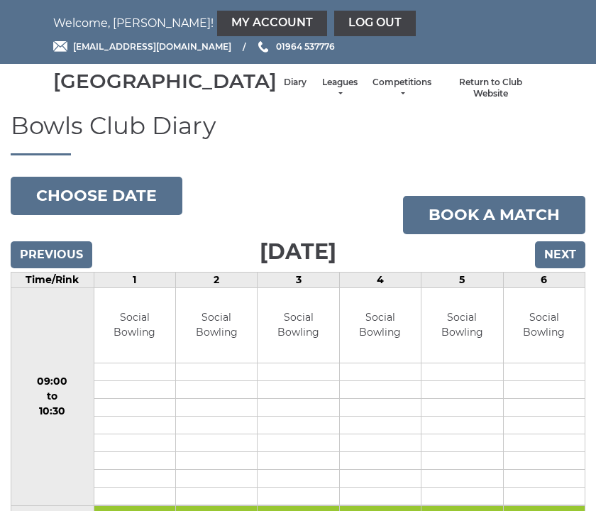 The image size is (596, 511). What do you see at coordinates (298, 134) in the screenshot?
I see `h1: Bowls Club Diary` at bounding box center [298, 134].